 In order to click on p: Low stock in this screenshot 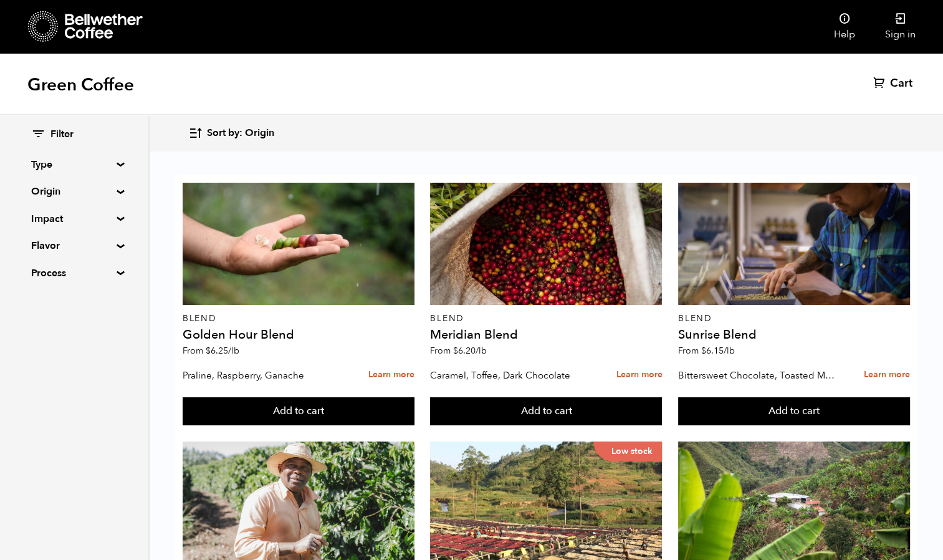, I will do `click(627, 451)`.